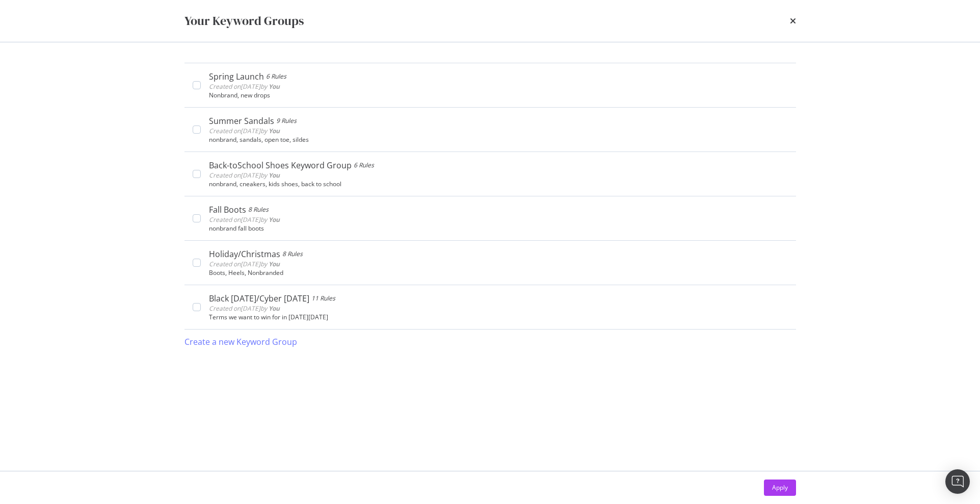  What do you see at coordinates (324, 298) in the screenshot?
I see `div: 11 Rules` at bounding box center [324, 298].